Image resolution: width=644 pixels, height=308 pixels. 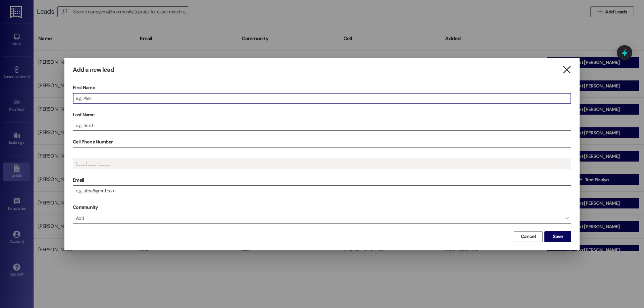 What do you see at coordinates (322, 98) in the screenshot?
I see `input: e.g. Alex` at bounding box center [322, 98].